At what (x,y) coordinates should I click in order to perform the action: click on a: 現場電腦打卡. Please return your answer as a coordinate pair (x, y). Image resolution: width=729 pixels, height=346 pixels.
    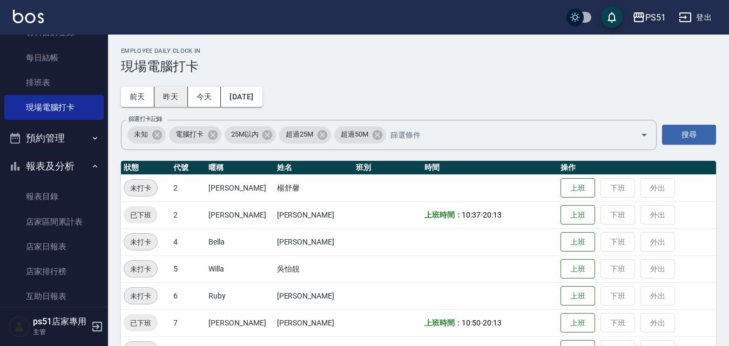
    Looking at the image, I should click on (54, 107).